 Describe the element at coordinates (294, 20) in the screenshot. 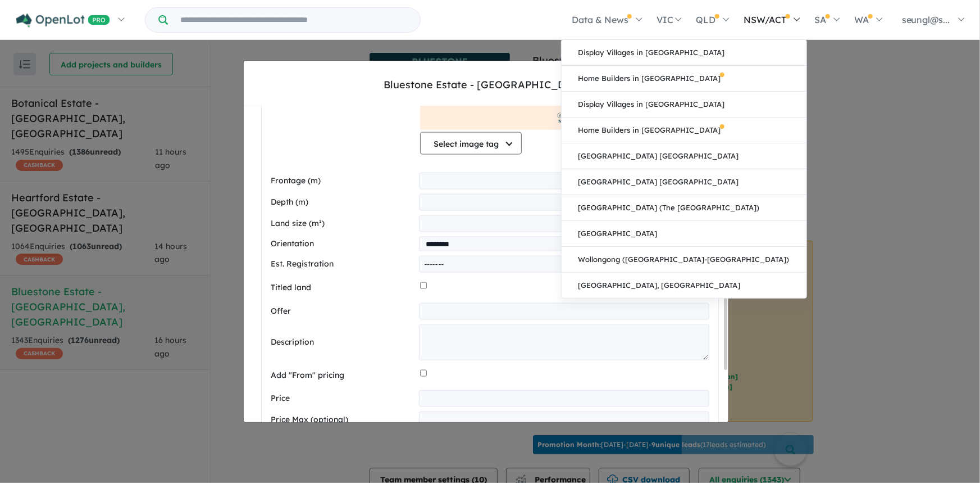

I see `input: Try estate name, suburb, builder or developer` at that location.